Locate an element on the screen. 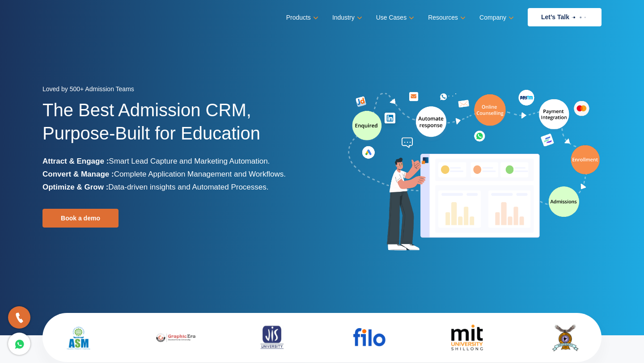  a: Resources is located at coordinates (446, 18).